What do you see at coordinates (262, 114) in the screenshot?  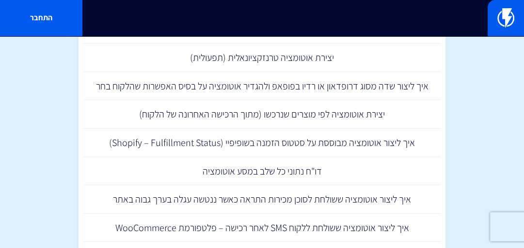 I see `a: יצירת אוטומציה לפי מוצרים שנרכשו (מתוך הרכישה האחרונה של הלקוח)` at bounding box center [262, 114].